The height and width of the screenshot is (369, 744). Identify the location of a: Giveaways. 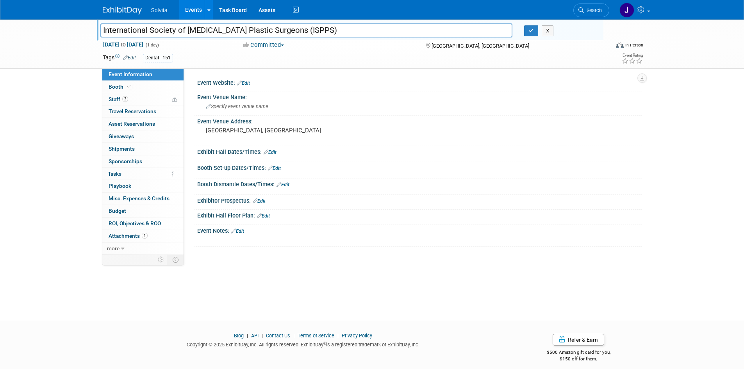
(143, 136).